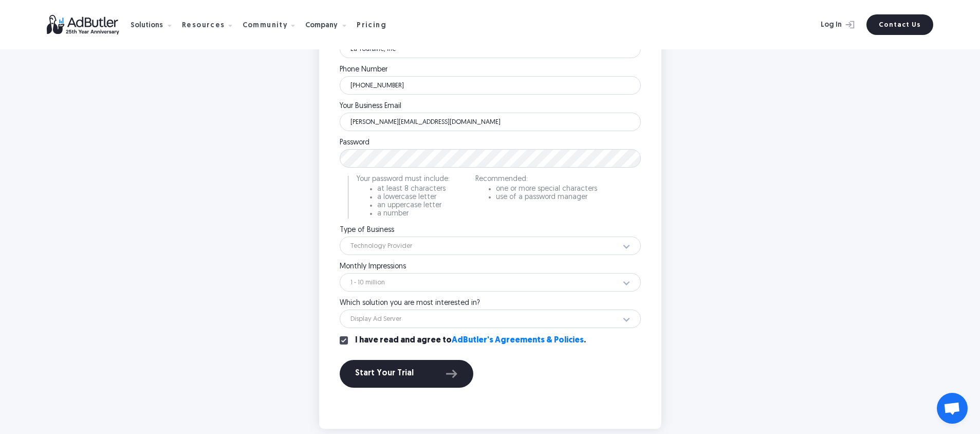 Image resolution: width=980 pixels, height=434 pixels. I want to click on button: Start Your Trial, so click(407, 374).